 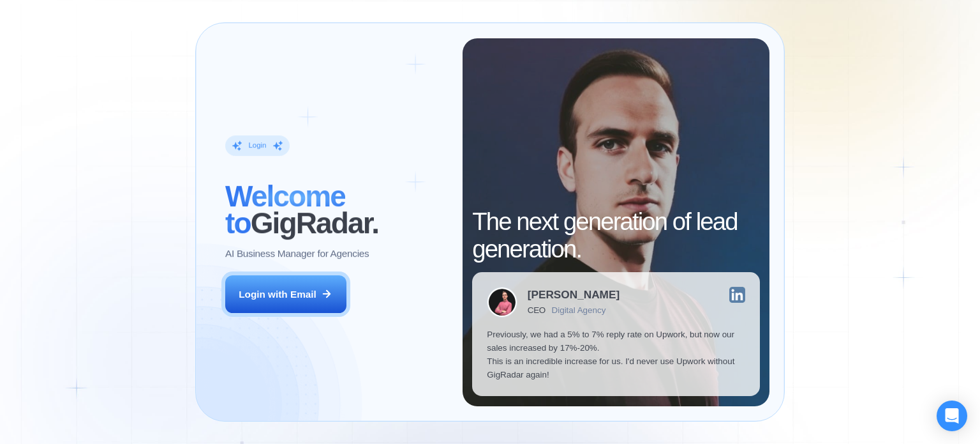 I want to click on div: Digital Agency, so click(x=579, y=310).